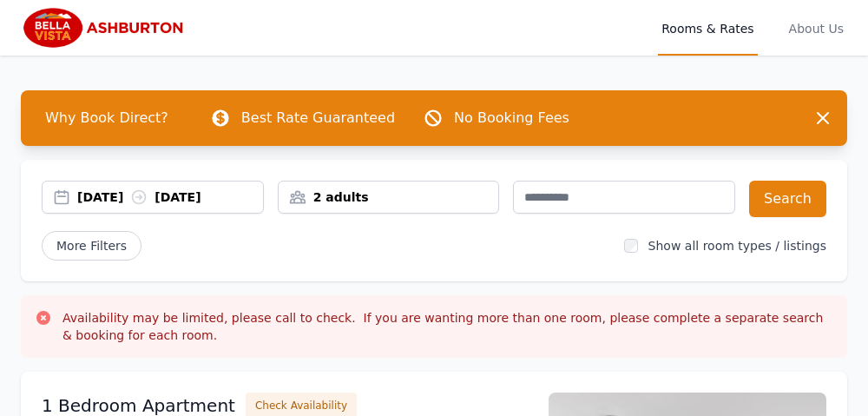 This screenshot has height=416, width=868. What do you see at coordinates (511, 118) in the screenshot?
I see `p: No Booking Fees` at bounding box center [511, 118].